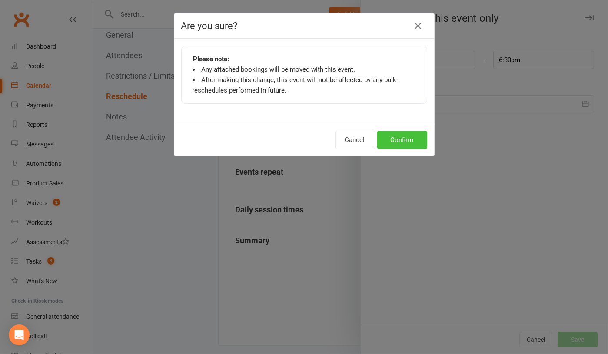 The width and height of the screenshot is (608, 354). I want to click on h4: Are you sure?, so click(304, 26).